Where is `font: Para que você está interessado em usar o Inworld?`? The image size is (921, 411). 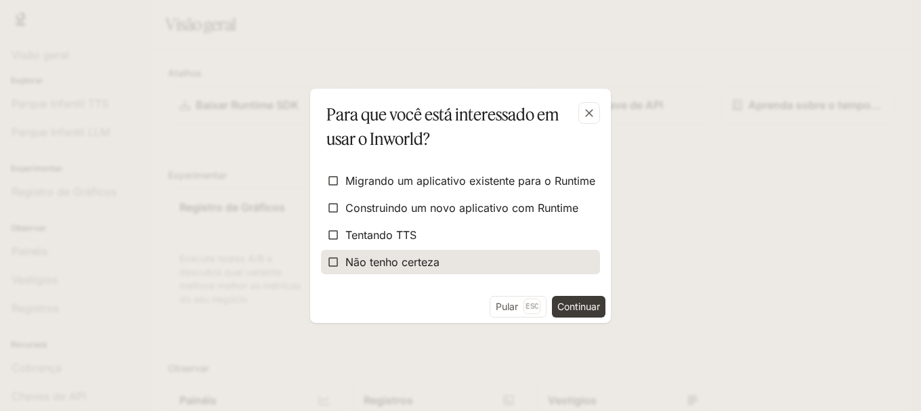 font: Para que você está interessado em usar o Inworld? is located at coordinates (442, 127).